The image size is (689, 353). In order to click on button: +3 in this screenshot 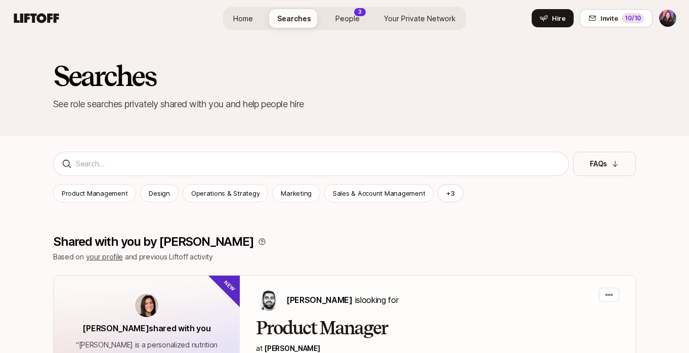, I will do `click(450, 193)`.